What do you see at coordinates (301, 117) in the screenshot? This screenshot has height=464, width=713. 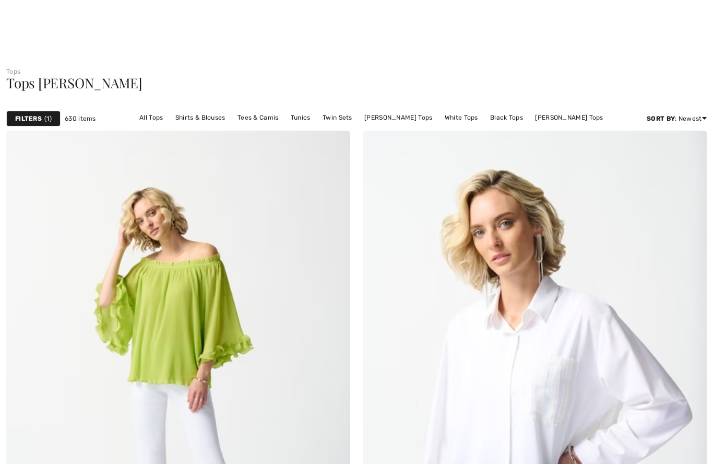 I see `a: Tunics` at bounding box center [301, 117].